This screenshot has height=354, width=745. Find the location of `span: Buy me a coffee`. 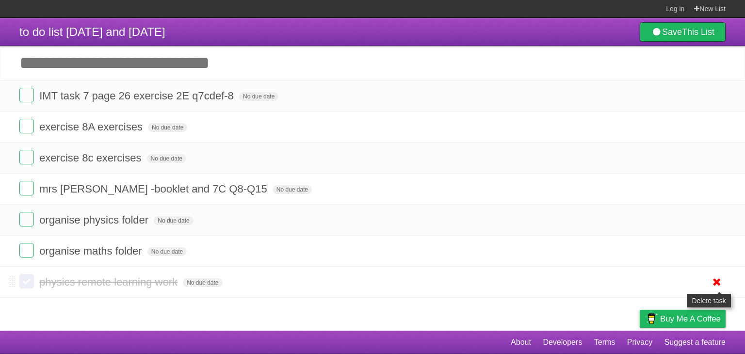

span: Buy me a coffee is located at coordinates (690, 319).